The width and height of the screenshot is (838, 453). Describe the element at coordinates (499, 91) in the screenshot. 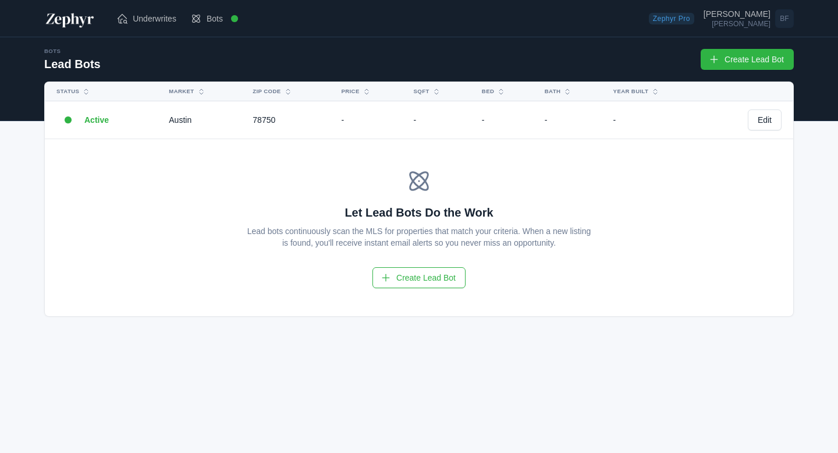

I see `button: Bed` at that location.